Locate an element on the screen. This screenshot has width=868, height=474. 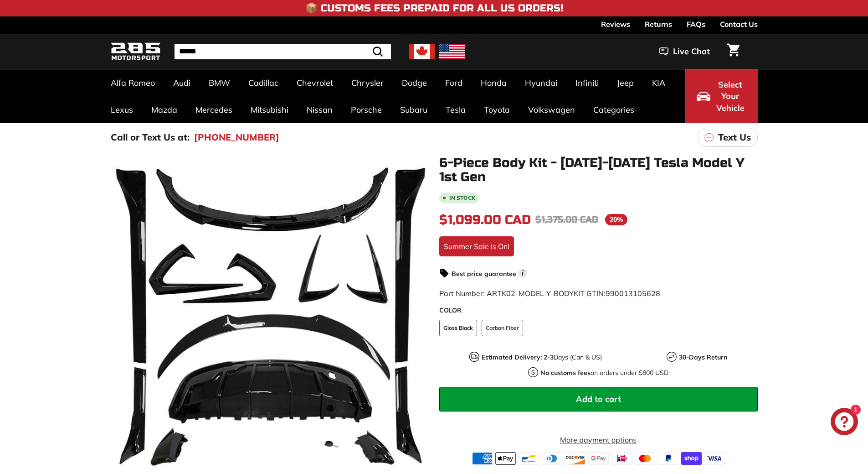
a: Infiniti is located at coordinates (587, 83).